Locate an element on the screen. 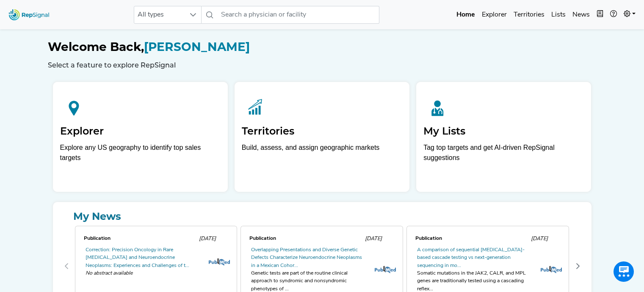  a: Lists is located at coordinates (559, 15).